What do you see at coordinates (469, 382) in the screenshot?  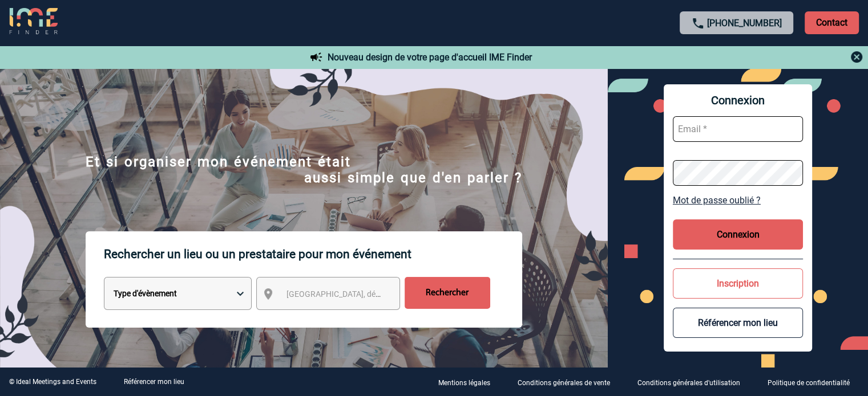 I see `a: Mentions légales` at bounding box center [469, 382].